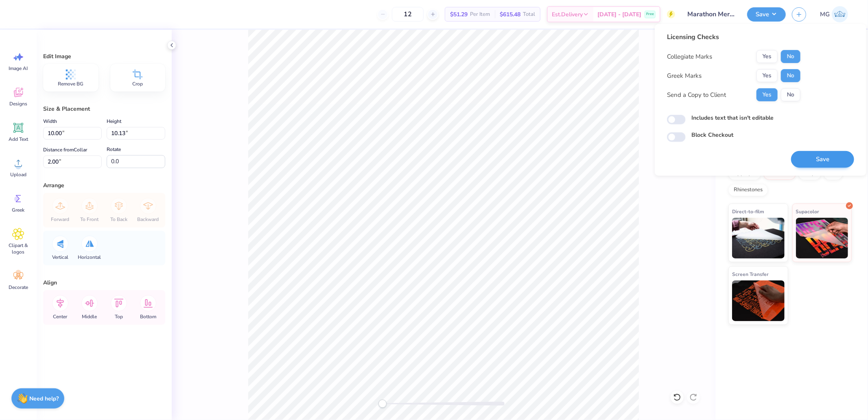 The image size is (868, 420). What do you see at coordinates (732, 118) in the screenshot?
I see `label: Includes text that isn't editable` at bounding box center [732, 118].